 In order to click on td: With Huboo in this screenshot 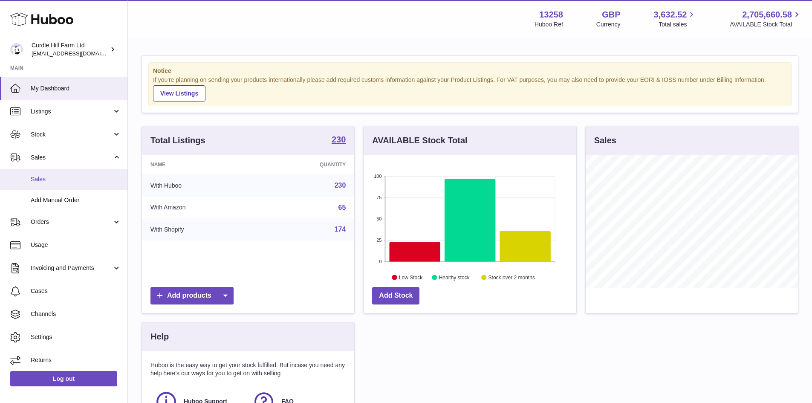, I will do `click(200, 185)`.